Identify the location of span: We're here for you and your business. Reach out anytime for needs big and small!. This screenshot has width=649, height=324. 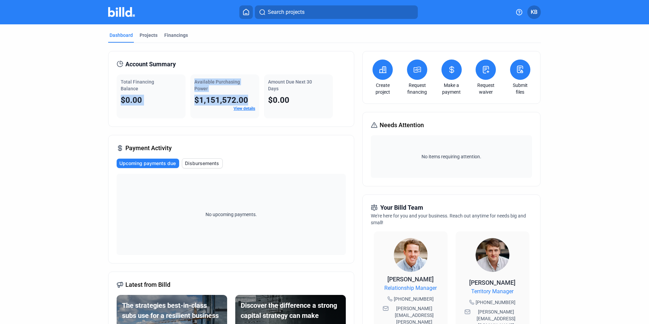
(448, 219).